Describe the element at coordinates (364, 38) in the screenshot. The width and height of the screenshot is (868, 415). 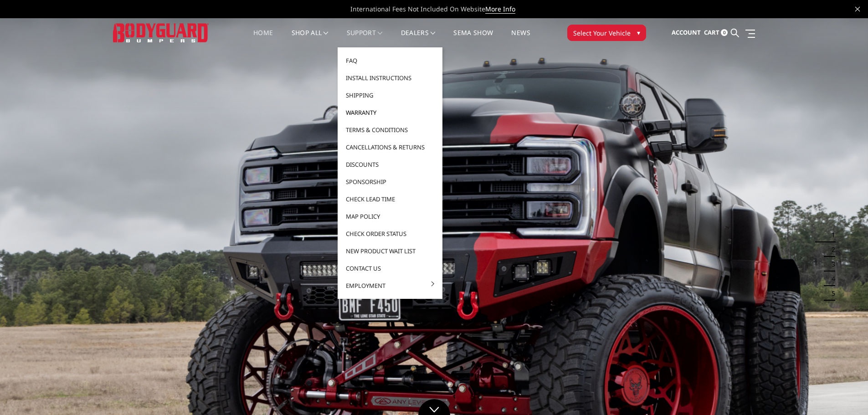
I see `a: Support` at that location.